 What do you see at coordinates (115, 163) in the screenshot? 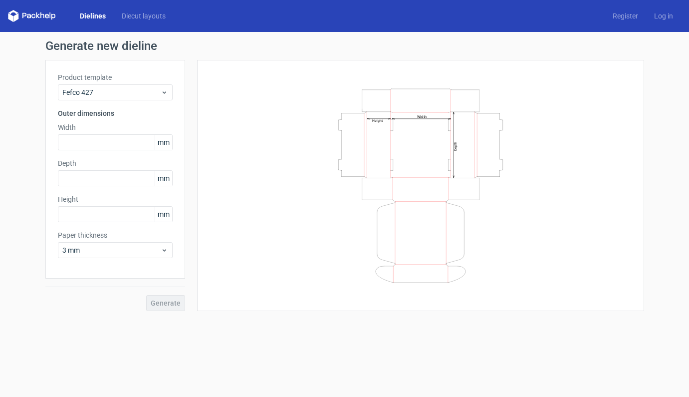
I see `label: Depth` at bounding box center [115, 163].